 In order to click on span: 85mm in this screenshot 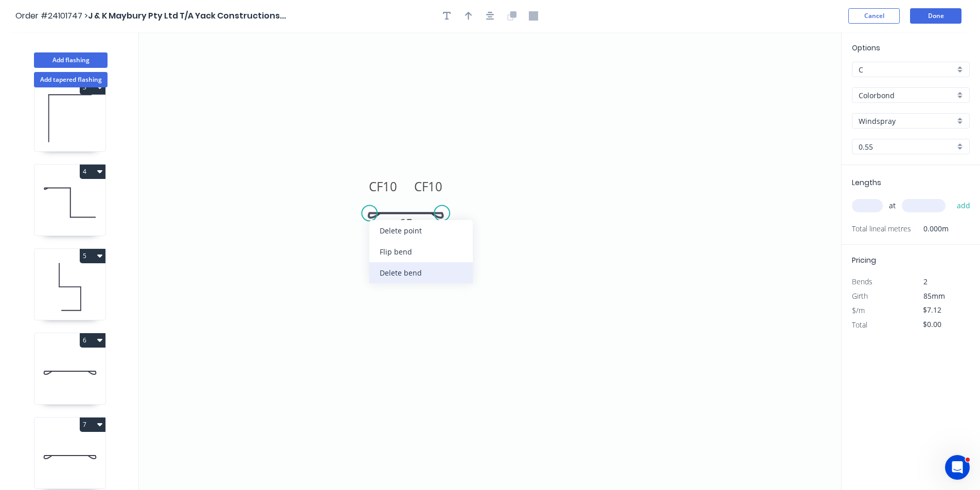, I will do `click(934, 296)`.